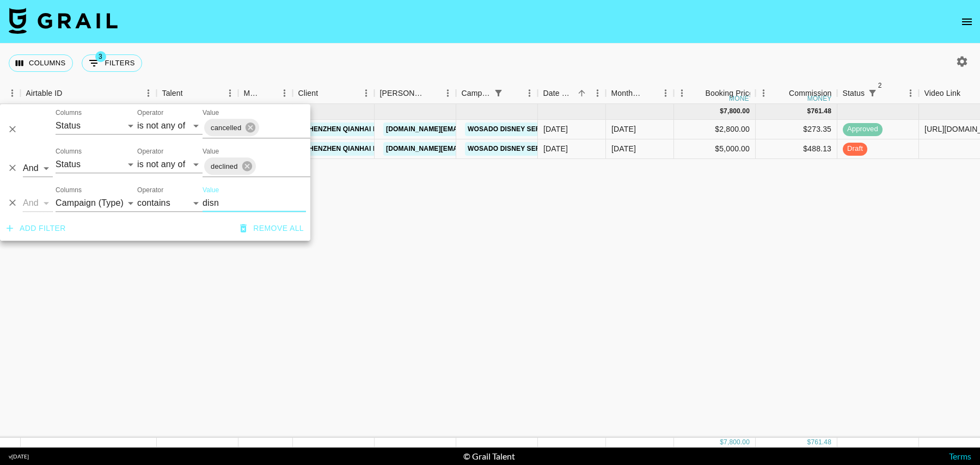 Image resolution: width=980 pixels, height=465 pixels. Describe the element at coordinates (231, 127) in the screenshot. I see `div: cancelled` at that location.